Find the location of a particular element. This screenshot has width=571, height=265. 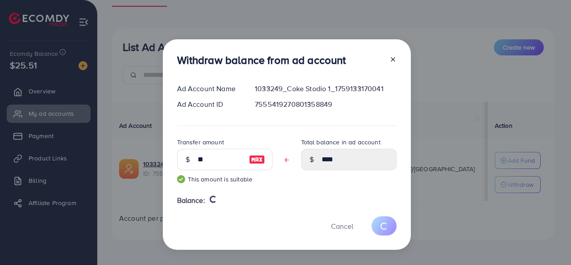

div: 7555419270801358849 is located at coordinates (325, 104).